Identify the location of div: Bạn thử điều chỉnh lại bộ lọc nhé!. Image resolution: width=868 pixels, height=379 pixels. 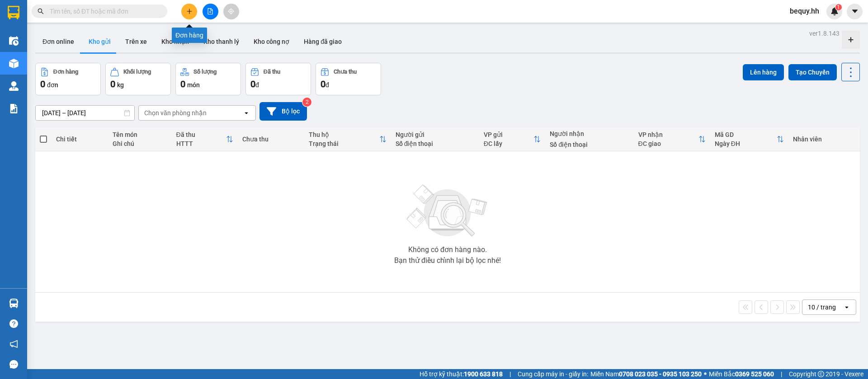
(448, 261).